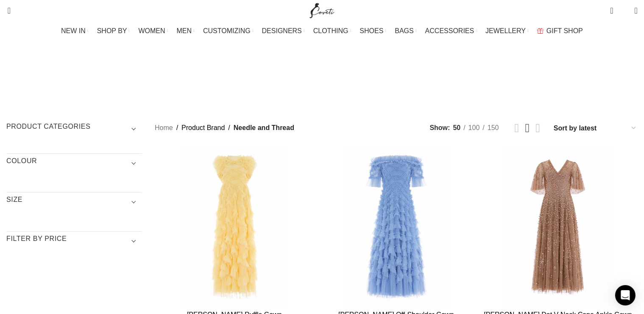 This screenshot has height=314, width=644. Describe the element at coordinates (558, 227) in the screenshot. I see `a: Leila Dot V-Neck Cape Ankle Gown` at that location.